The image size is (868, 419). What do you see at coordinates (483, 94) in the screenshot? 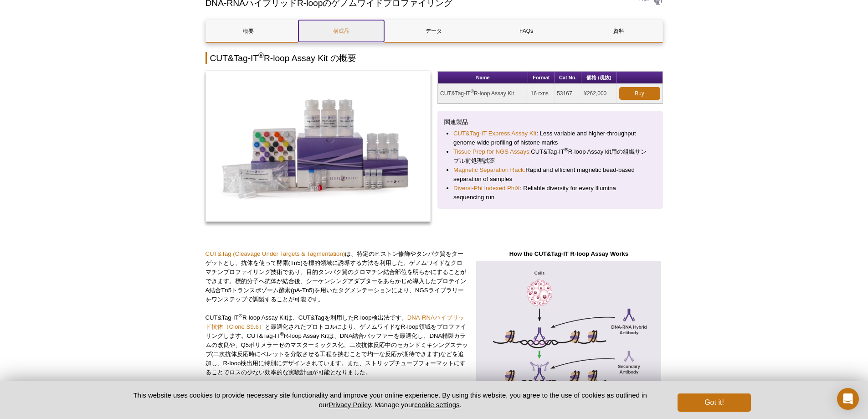
I see `td: CUT&Tag-IT R-loop Assay Kit` at bounding box center [483, 94].